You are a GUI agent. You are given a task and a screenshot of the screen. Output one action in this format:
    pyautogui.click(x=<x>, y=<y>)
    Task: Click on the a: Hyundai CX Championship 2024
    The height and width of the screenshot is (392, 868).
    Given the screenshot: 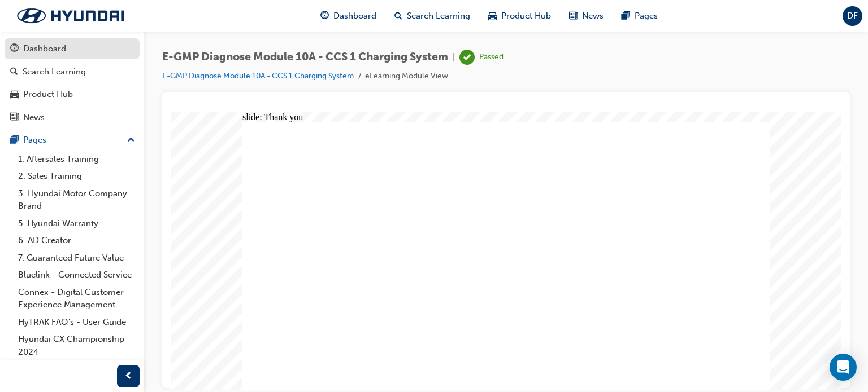 What is the action you would take?
    pyautogui.click(x=77, y=346)
    